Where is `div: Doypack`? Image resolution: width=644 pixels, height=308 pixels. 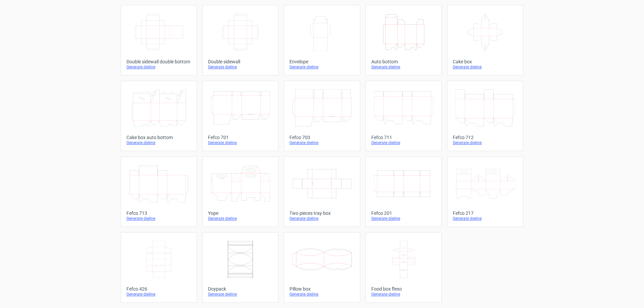 div: Doypack is located at coordinates (240, 289).